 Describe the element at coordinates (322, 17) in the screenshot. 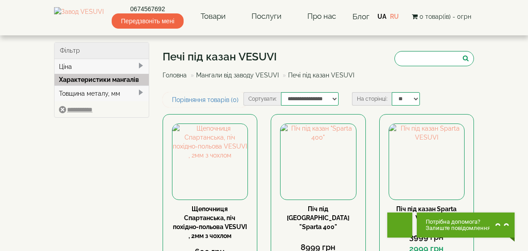

I see `a: Про нас` at that location.